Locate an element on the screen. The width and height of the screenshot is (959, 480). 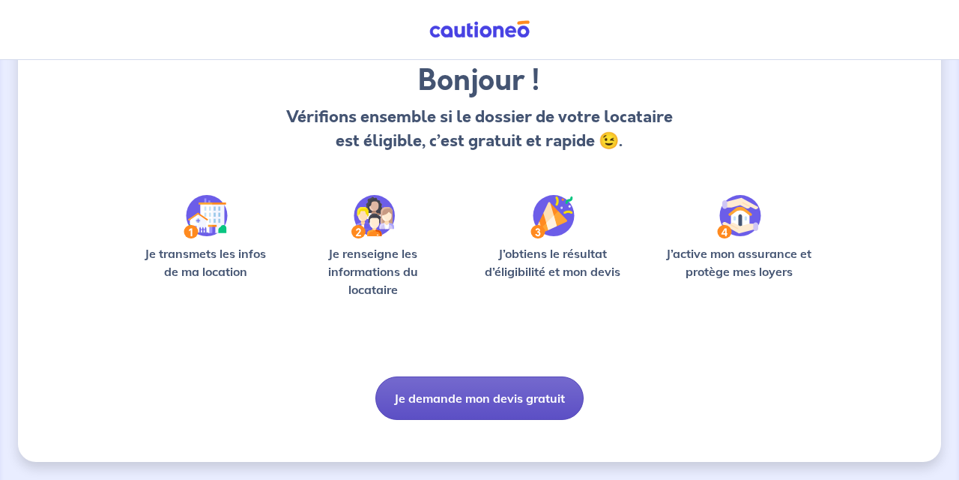
img: /static/90a569abe86eec82015bcaae536bd8e6/Step-1.svg is located at coordinates (205, 217).